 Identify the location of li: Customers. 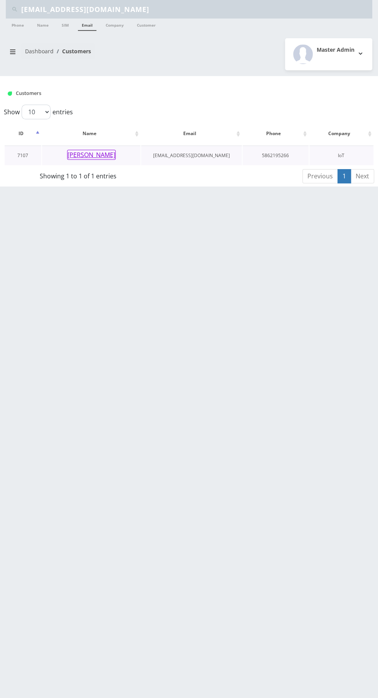
(72, 51).